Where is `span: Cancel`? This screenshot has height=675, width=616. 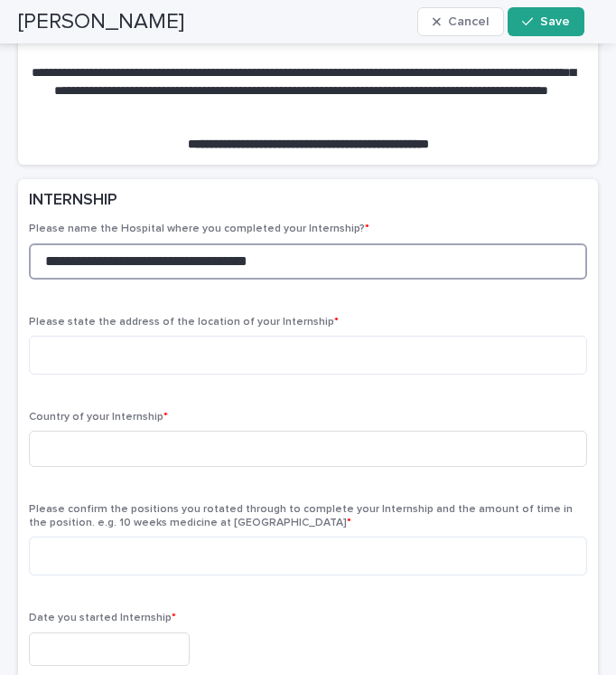 span: Cancel is located at coordinates (468, 21).